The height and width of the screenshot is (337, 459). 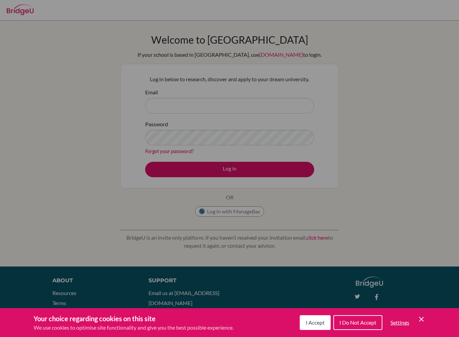 What do you see at coordinates (400, 323) in the screenshot?
I see `button: Settings` at bounding box center [400, 323].